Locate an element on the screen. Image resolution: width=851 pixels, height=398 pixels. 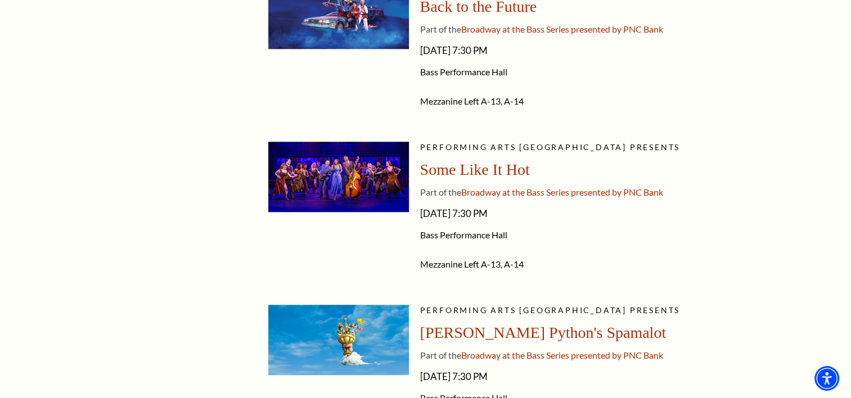
img: A hand holds a golden trophy filled with whimsical characters and flags, set against a bright blu... is located at coordinates (338, 340).